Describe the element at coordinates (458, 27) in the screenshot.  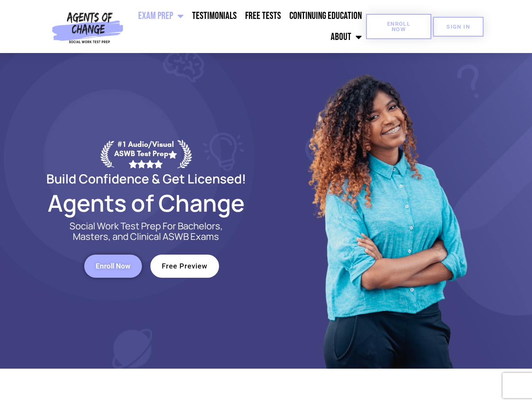
I see `a: SIGN IN` at that location.